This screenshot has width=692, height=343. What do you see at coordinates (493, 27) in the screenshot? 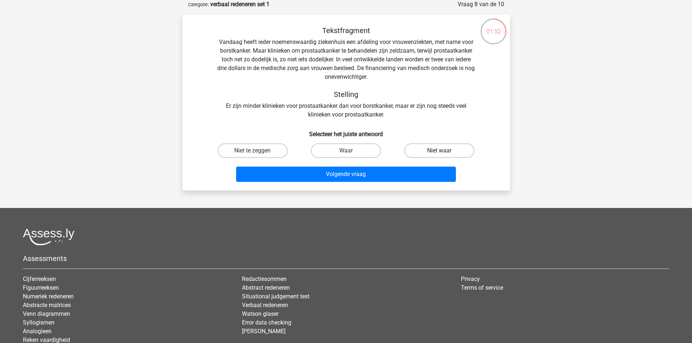
I see `div: 01:52` at bounding box center [493, 27].